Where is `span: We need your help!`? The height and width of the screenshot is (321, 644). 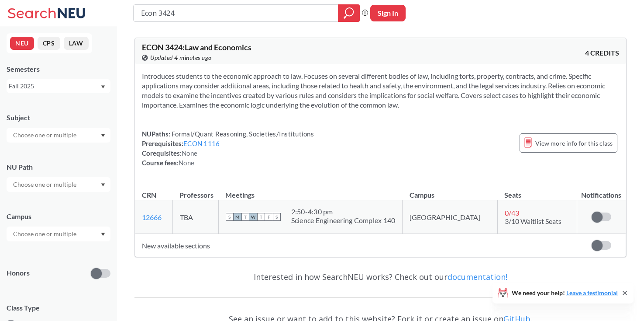 span: We need your help! is located at coordinates (564, 293).